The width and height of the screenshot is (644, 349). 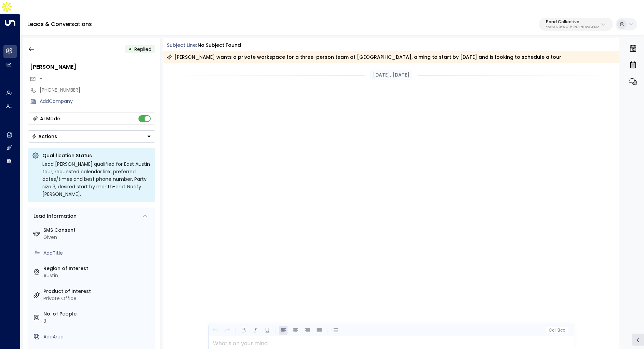 I want to click on div: 3, so click(x=98, y=321).